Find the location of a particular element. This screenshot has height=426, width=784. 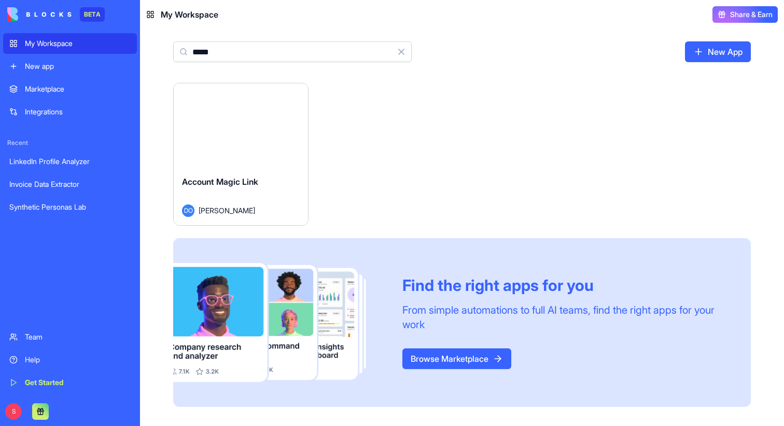

span: DO is located at coordinates (188, 211).